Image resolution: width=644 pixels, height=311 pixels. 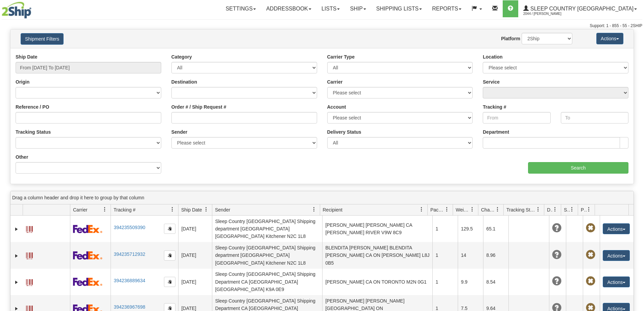 What do you see at coordinates (510, 39) in the screenshot?
I see `label: Platform` at bounding box center [510, 39].